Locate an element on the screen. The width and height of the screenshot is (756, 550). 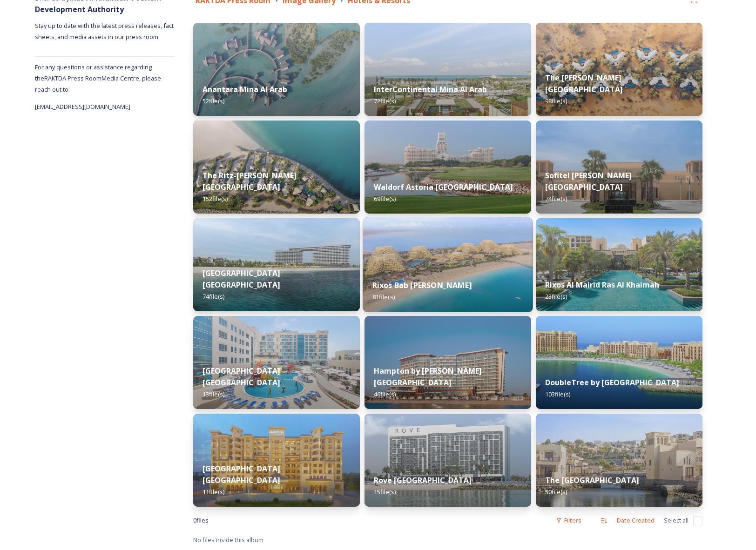
div: Date Created is located at coordinates (635, 520).